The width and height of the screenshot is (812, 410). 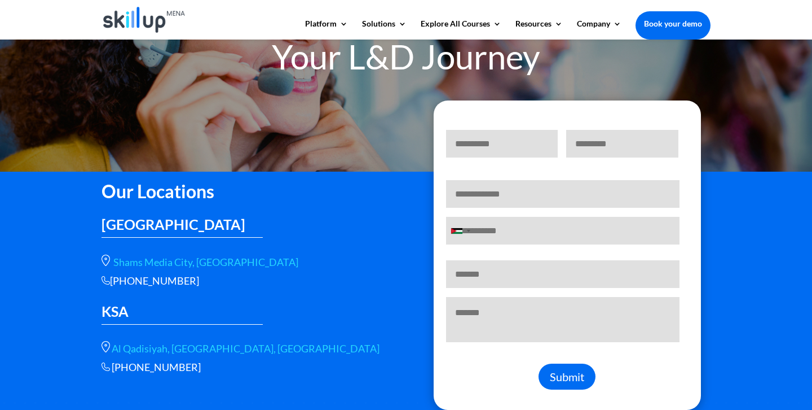 What do you see at coordinates (461, 29) in the screenshot?
I see `a: Explore All Courses` at bounding box center [461, 29].